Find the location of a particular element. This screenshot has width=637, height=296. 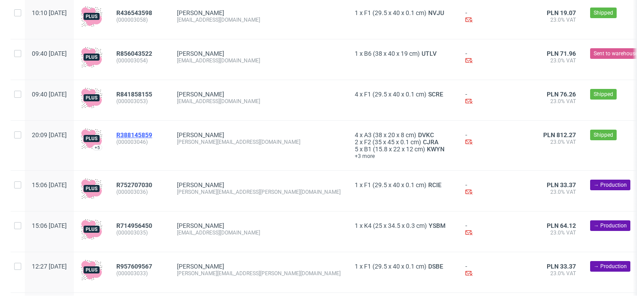

a: YSBM is located at coordinates (437, 226).